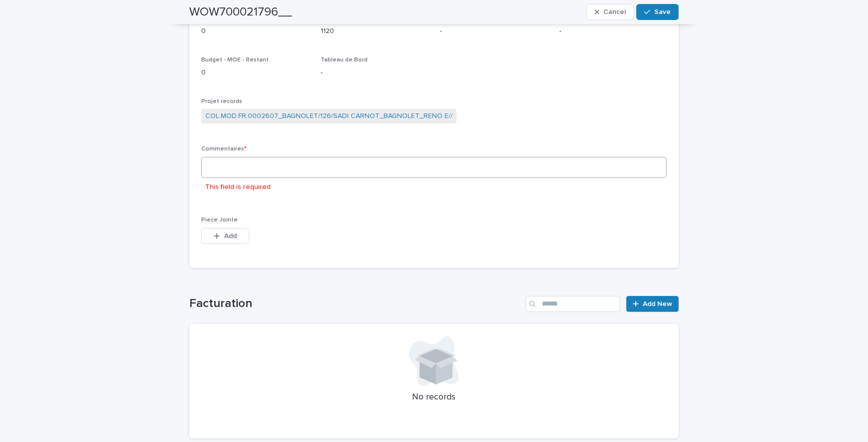 The height and width of the screenshot is (442, 868). I want to click on span: Add New, so click(657, 304).